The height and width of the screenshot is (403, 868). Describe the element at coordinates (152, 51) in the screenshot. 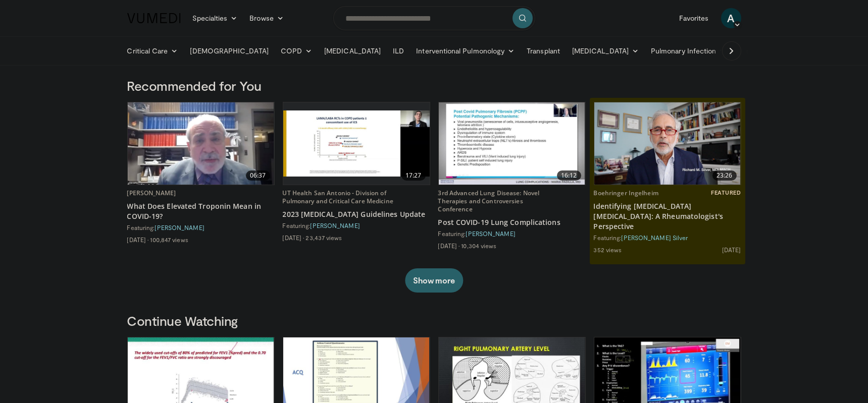

I see `a: Critical Care` at that location.